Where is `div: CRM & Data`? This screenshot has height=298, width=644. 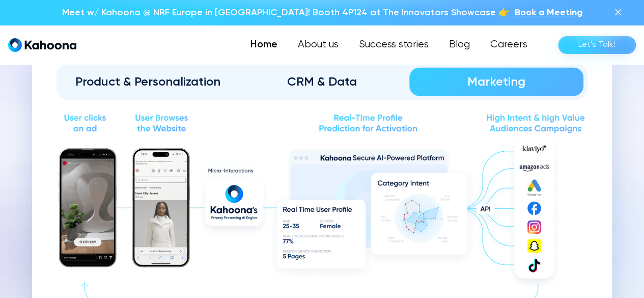 div: CRM & Data is located at coordinates (321, 82).